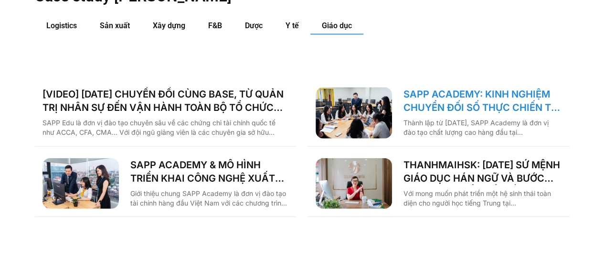 The width and height of the screenshot is (604, 272). I want to click on span: Giáo dục, so click(336, 25).